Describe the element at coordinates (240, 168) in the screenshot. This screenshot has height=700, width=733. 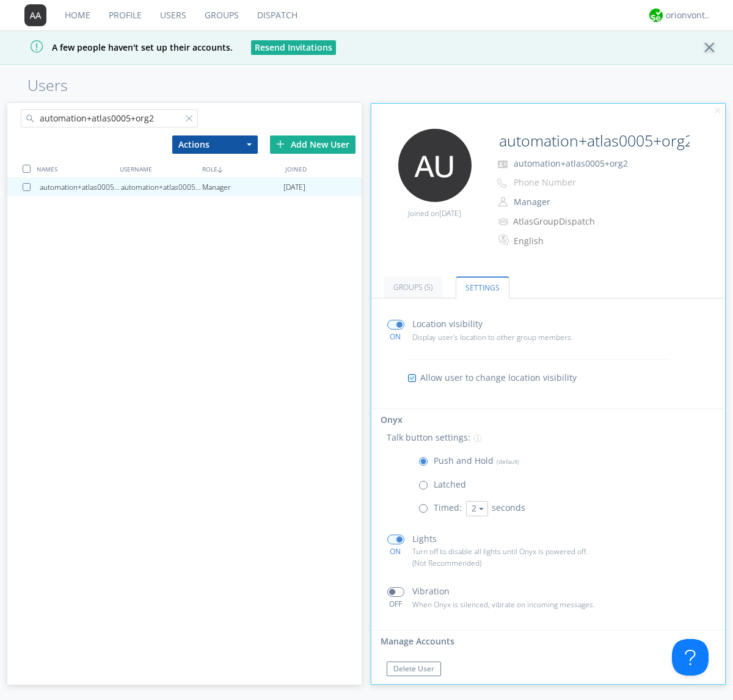
I see `div: ROLE` at that location.